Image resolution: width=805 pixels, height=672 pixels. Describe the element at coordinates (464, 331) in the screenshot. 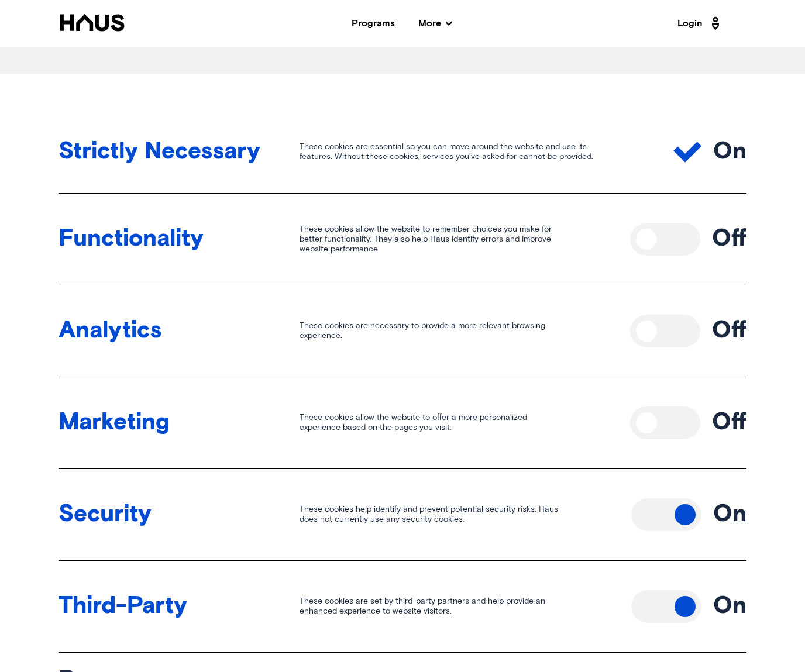

I see `span: These cookies are necessary to provide a more relevant browsing experience.` at that location.